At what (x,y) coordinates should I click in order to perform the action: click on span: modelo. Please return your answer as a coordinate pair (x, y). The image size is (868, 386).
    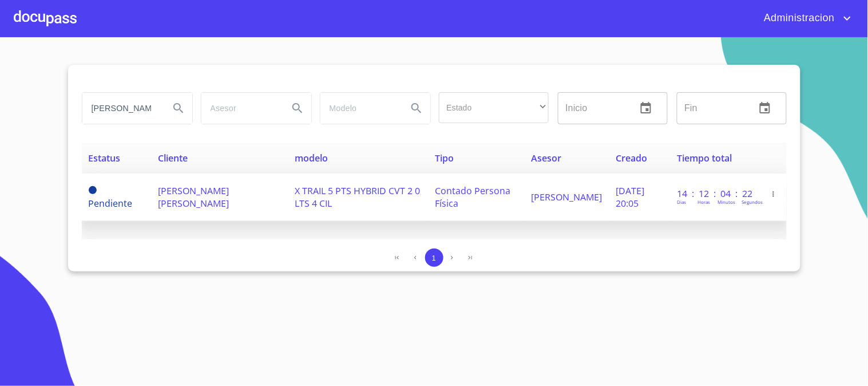
    Looking at the image, I should click on (311, 158).